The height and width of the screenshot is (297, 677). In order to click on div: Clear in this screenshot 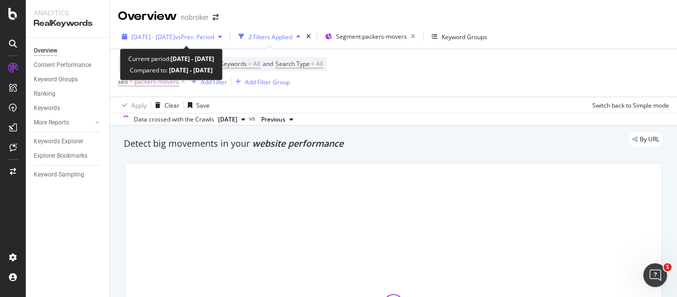, I will do `click(172, 105)`.